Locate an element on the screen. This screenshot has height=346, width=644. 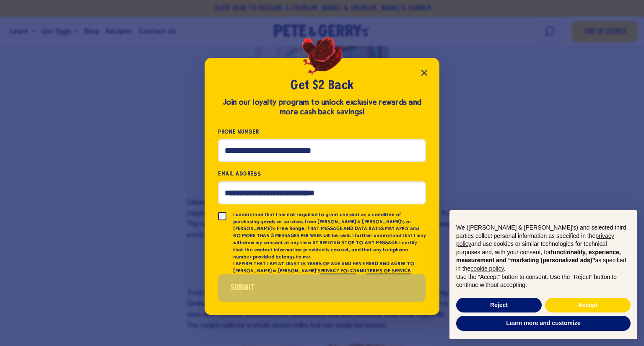
label: Email Address is located at coordinates (322, 173).